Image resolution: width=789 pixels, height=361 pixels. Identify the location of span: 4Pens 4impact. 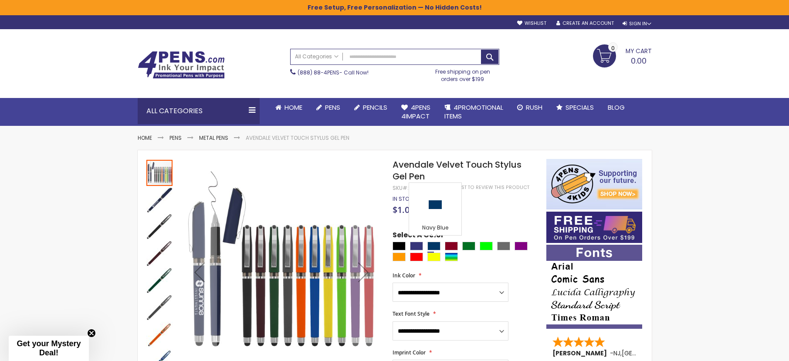
(416, 112).